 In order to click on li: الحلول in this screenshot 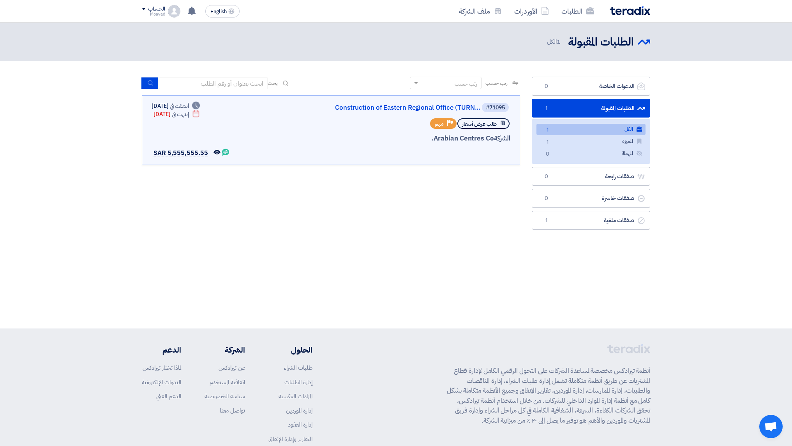, I will do `click(290, 350)`.